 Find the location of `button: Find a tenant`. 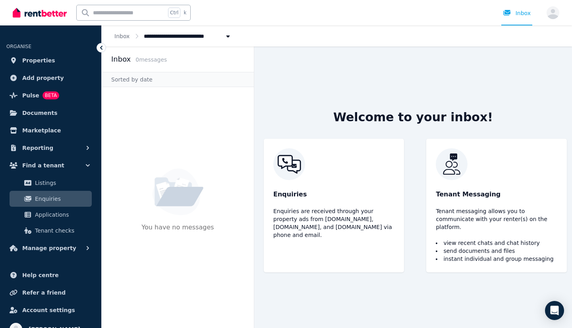

button: Find a tenant is located at coordinates (50, 165).